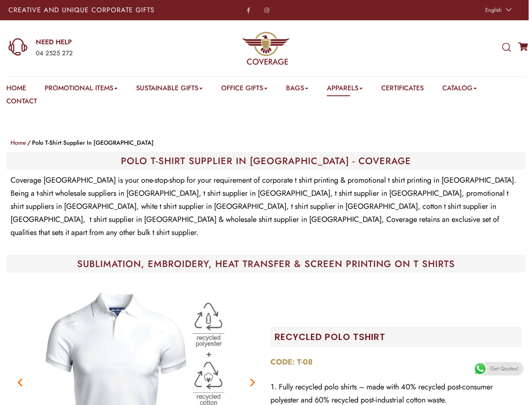 This screenshot has height=405, width=532. I want to click on a: English, so click(497, 10).